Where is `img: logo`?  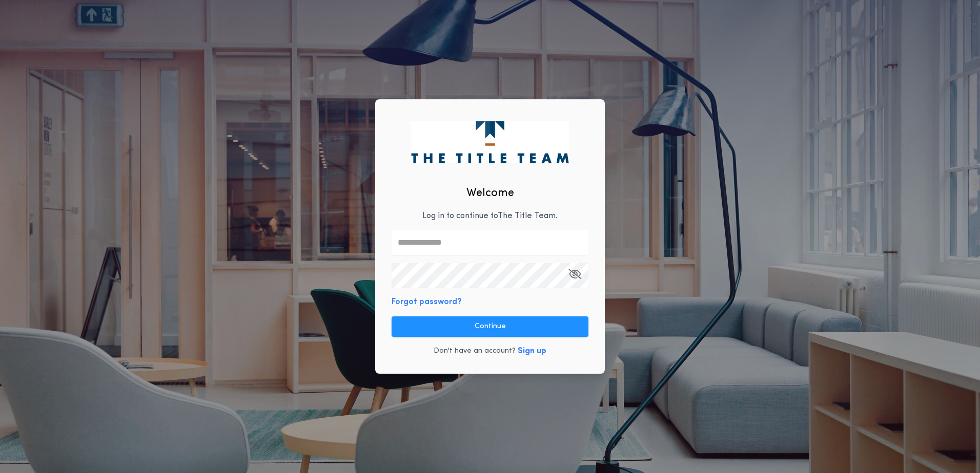 img: logo is located at coordinates (490, 142).